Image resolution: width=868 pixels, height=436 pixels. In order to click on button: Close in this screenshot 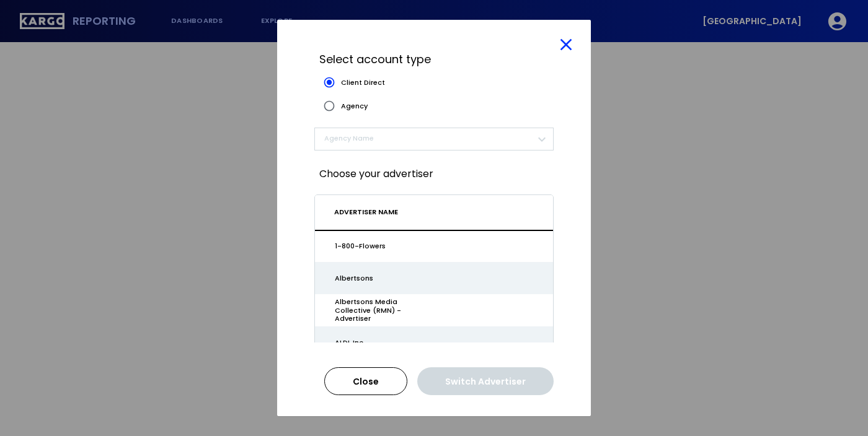, I will do `click(366, 381)`.